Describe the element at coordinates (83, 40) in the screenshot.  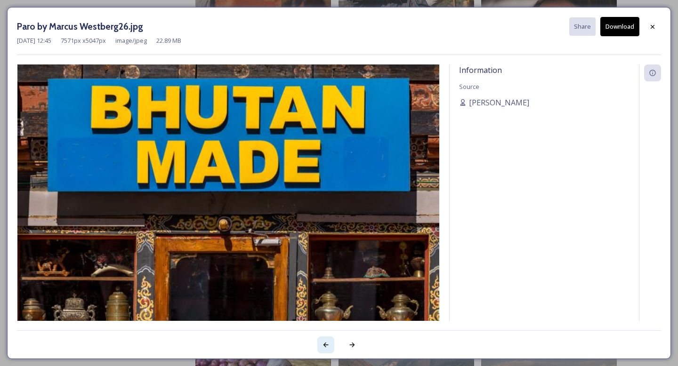
I see `span: 7571 px x 5047 px` at that location.